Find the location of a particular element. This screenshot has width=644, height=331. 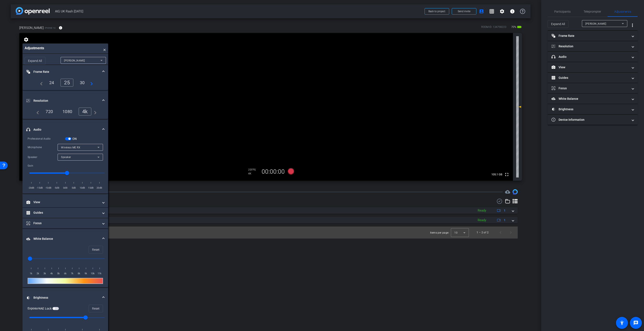

p: Adjustments is located at coordinates (34, 48).